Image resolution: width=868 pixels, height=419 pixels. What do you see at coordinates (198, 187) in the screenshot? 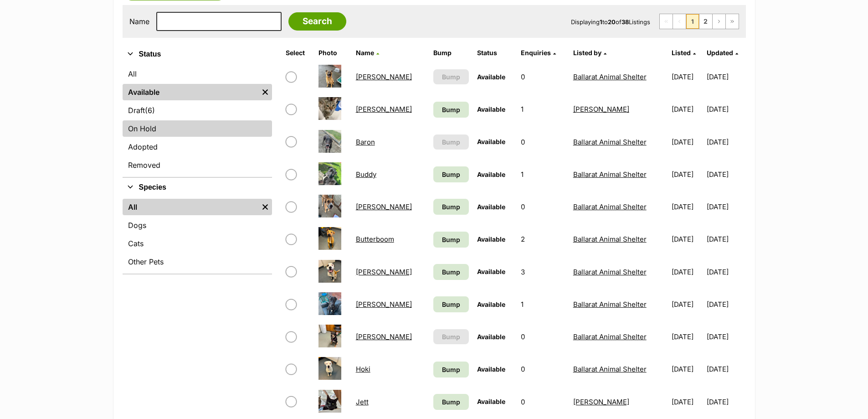
I see `button: Species` at bounding box center [198, 187].